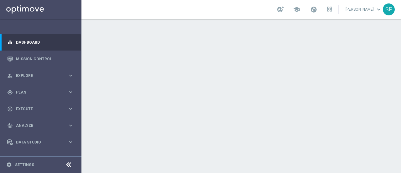 Image resolution: width=401 pixels, height=173 pixels. I want to click on i: lightbulb, so click(10, 158).